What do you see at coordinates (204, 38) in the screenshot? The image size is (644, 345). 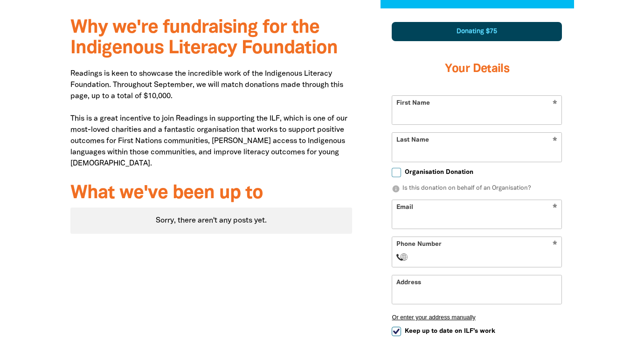 I see `span: Why we're fundraising for the Indigenous Literacy Foundation` at bounding box center [204, 38].